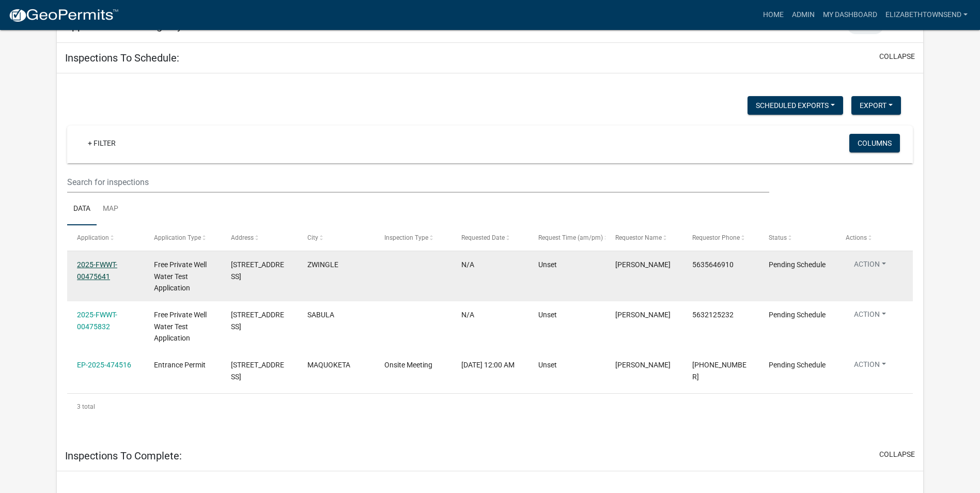 The height and width of the screenshot is (493, 980). What do you see at coordinates (875, 143) in the screenshot?
I see `button: Columns` at bounding box center [875, 143].